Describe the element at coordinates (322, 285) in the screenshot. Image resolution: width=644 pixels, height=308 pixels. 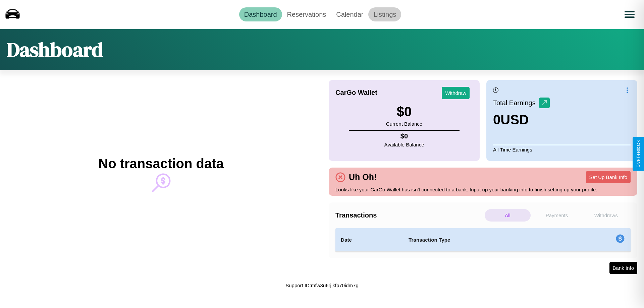
I see `p: Support ID: mfw3u6rjjkfp70idm7g` at that location.